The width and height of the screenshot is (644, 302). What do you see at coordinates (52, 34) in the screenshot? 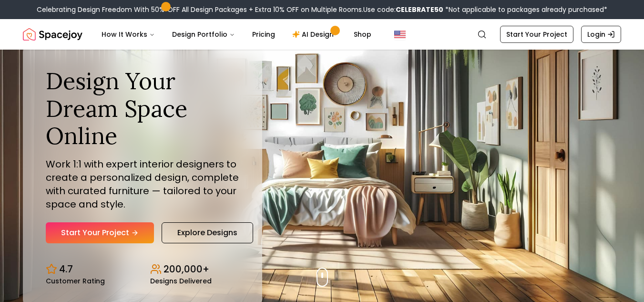
I see `a: Spacejoy` at bounding box center [52, 34].